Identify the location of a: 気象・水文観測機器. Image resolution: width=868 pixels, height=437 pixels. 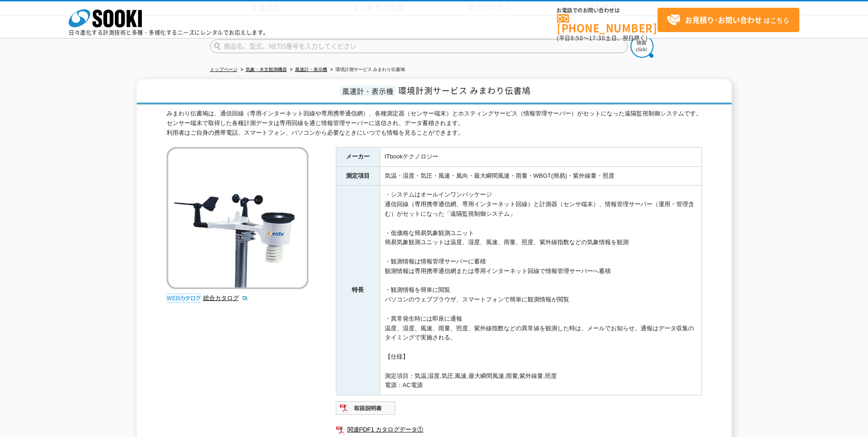
(266, 69).